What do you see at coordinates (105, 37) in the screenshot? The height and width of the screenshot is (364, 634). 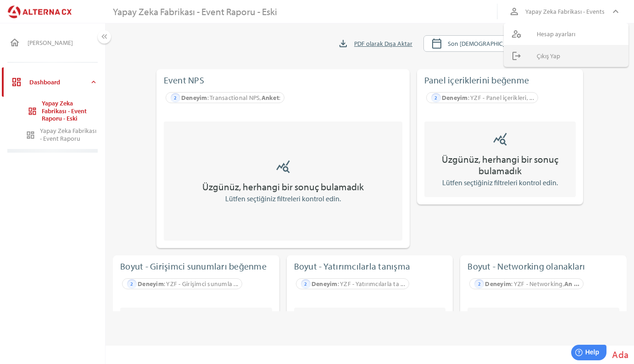 I see `button: Menu` at bounding box center [105, 37].